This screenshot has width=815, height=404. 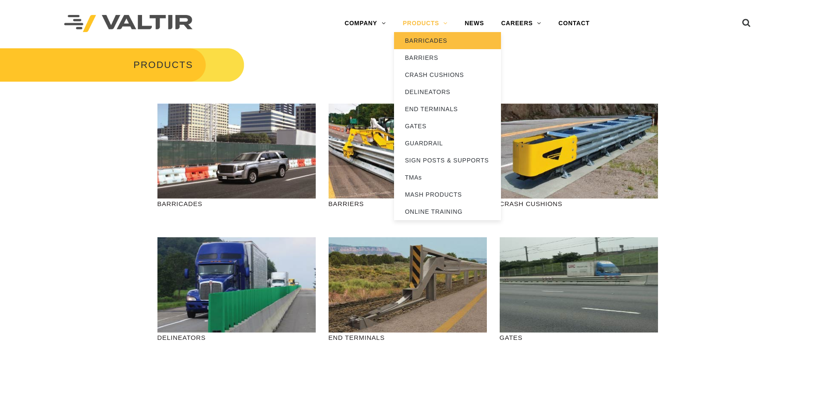 I want to click on p: BARRIERS, so click(x=407, y=204).